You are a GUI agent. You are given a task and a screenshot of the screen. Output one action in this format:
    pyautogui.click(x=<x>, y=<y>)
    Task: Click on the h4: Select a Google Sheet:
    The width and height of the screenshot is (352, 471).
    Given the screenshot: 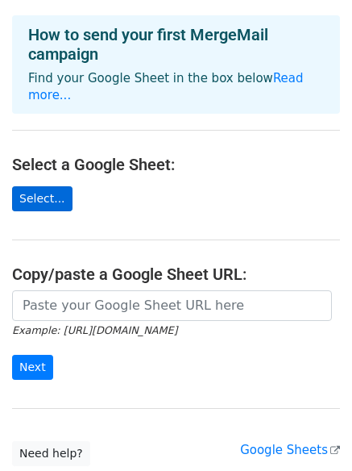 What is the action you would take?
    pyautogui.click(x=176, y=164)
    